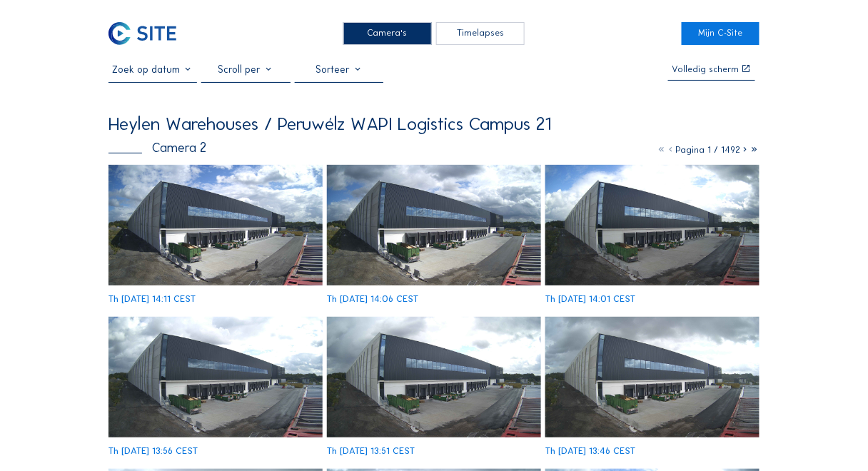 The width and height of the screenshot is (868, 471). What do you see at coordinates (434, 225) in the screenshot?
I see `img: image_53130693` at bounding box center [434, 225].